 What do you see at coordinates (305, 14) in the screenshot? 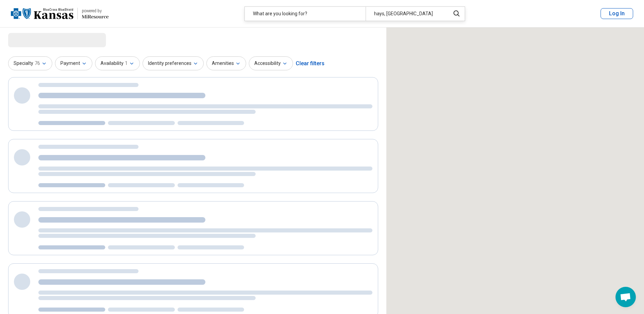
I see `div: What are you looking for?` at bounding box center [305, 14].